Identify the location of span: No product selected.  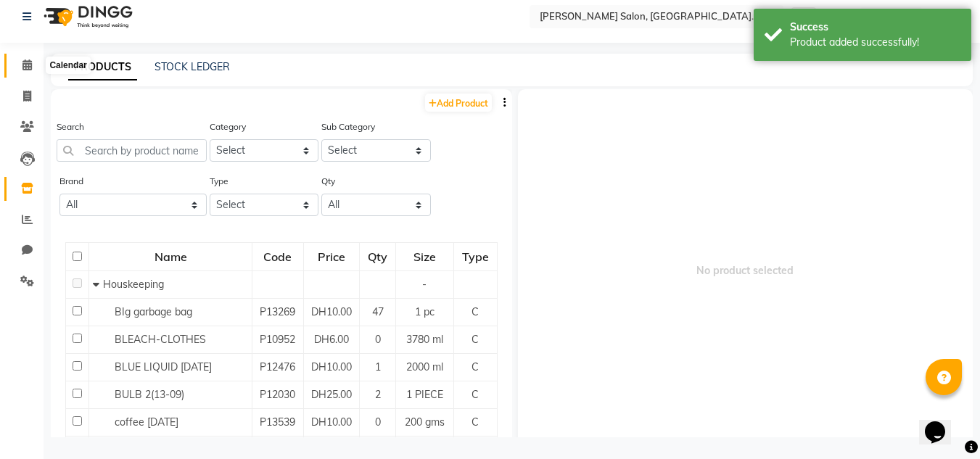
(746, 271).